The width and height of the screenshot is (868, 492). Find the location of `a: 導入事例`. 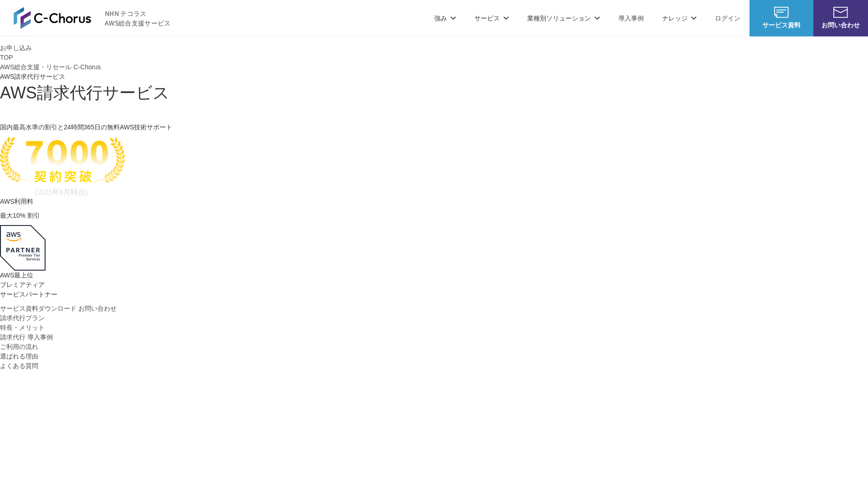

a: 導入事例 is located at coordinates (631, 18).